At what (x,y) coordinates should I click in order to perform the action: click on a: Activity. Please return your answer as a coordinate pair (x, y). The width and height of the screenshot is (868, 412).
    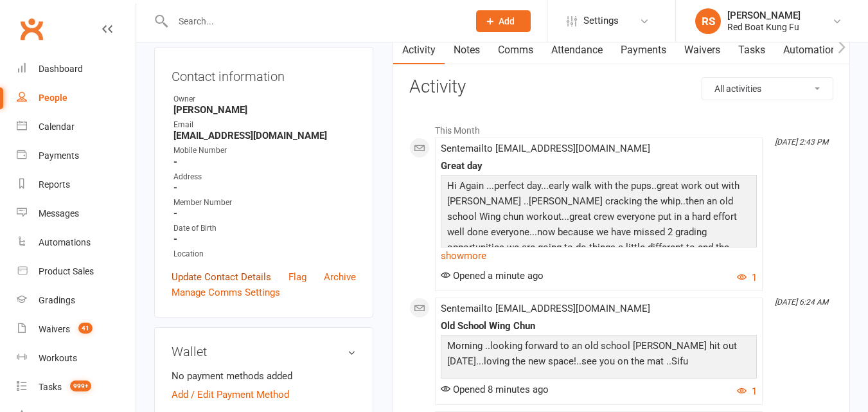
    Looking at the image, I should click on (419, 50).